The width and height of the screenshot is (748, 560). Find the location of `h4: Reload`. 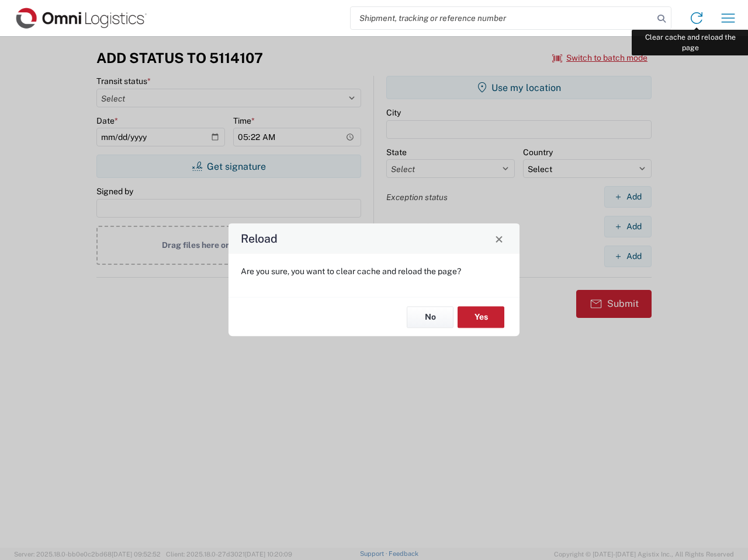

h4: Reload is located at coordinates (259, 239).